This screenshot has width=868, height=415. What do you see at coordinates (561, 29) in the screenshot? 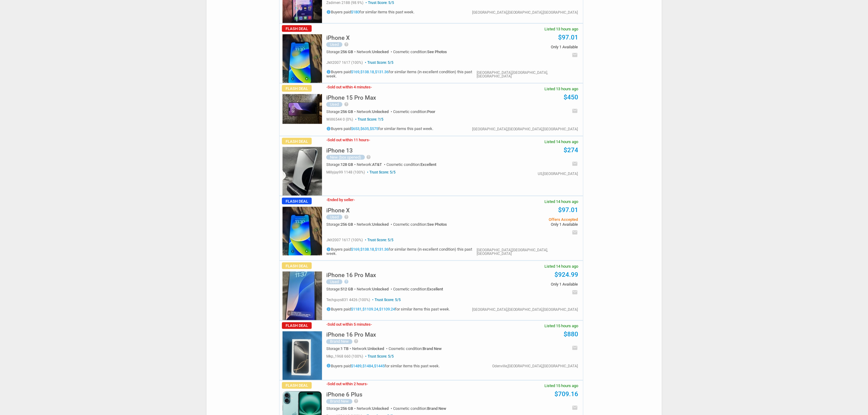
I see `span: Listed 13 hours ago` at bounding box center [561, 29].